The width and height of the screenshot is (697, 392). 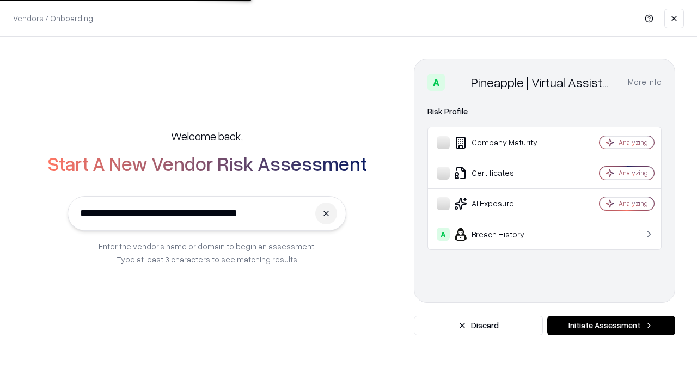 I want to click on div: Certificates, so click(x=501, y=173).